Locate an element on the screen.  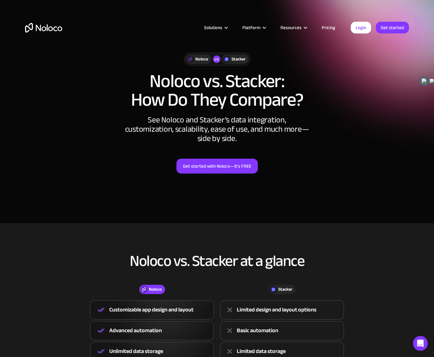
div: Open Intercom Messenger is located at coordinates (420, 343).